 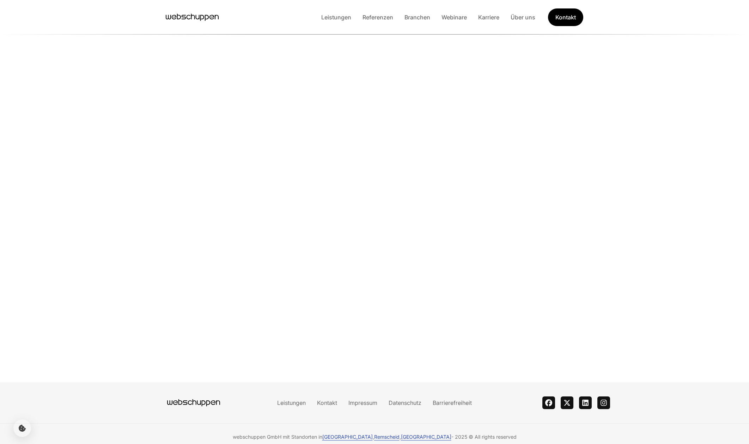 I want to click on a: Karriere, so click(x=489, y=17).